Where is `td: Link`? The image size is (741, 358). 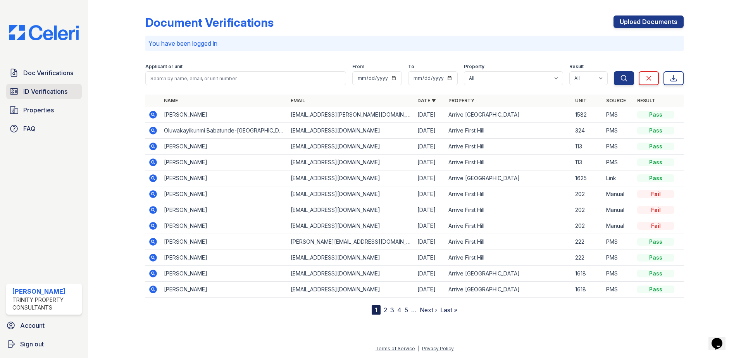 td: Link is located at coordinates (619, 178).